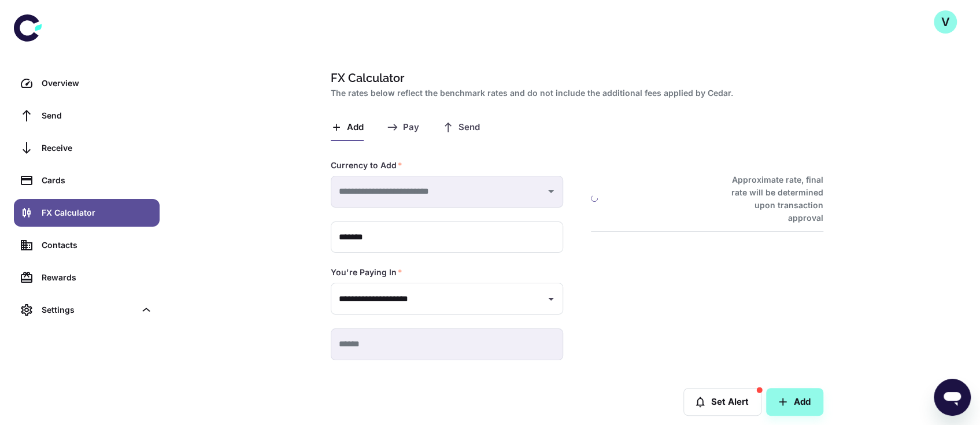  What do you see at coordinates (575, 93) in the screenshot?
I see `h2: The rates below reflect the benchmark rates and do not include the additional fees applied by Cedar.` at bounding box center [575, 93].